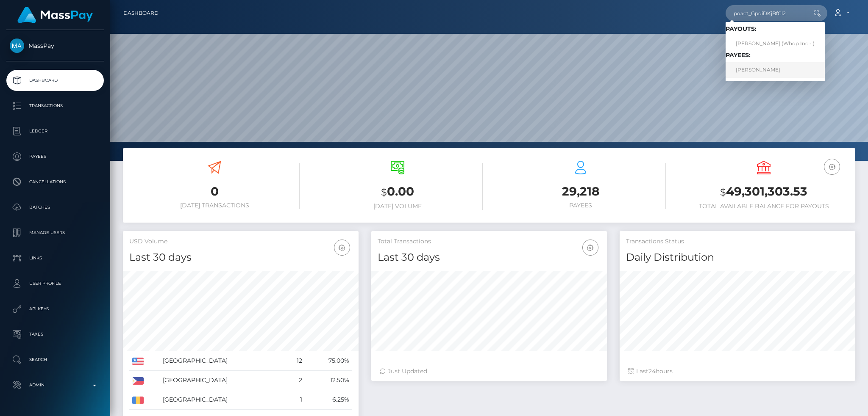 The height and width of the screenshot is (416, 868). I want to click on span: MassPay, so click(55, 45).